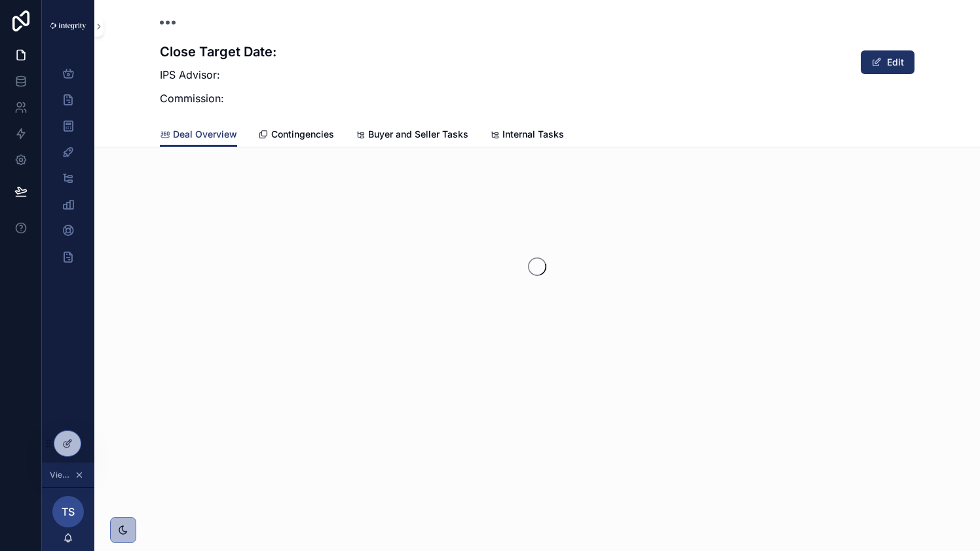 The height and width of the screenshot is (551, 980). Describe the element at coordinates (526, 135) in the screenshot. I see `a: Internal Tasks` at that location.